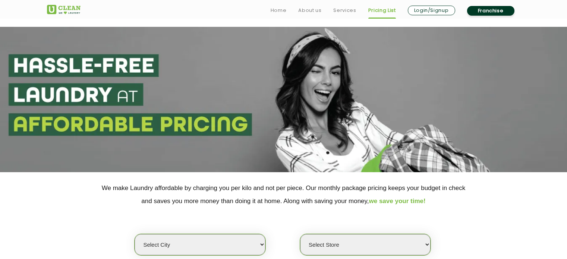 The image size is (567, 259). What do you see at coordinates (431, 10) in the screenshot?
I see `a: Login/Signup` at bounding box center [431, 10].